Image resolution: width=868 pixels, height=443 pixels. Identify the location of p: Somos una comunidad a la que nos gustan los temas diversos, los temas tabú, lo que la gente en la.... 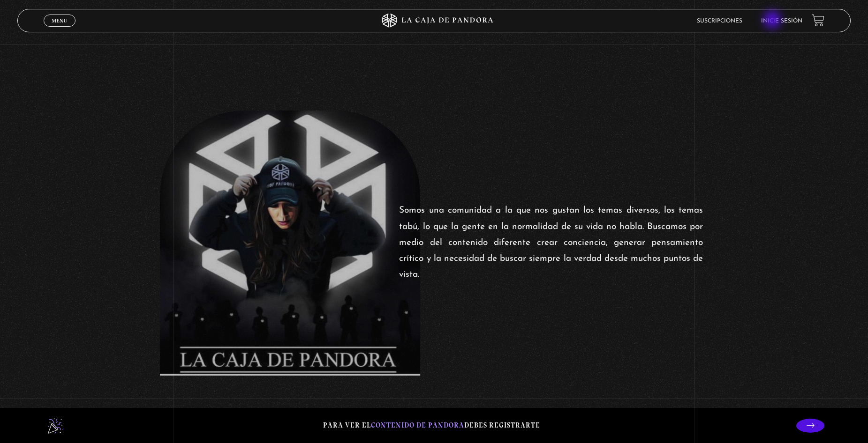
(551, 243).